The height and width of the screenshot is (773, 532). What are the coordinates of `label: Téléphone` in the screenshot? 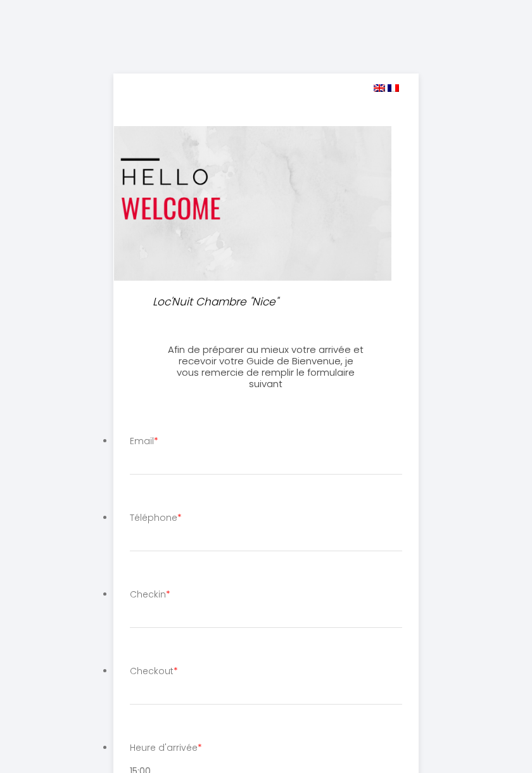 It's located at (156, 518).